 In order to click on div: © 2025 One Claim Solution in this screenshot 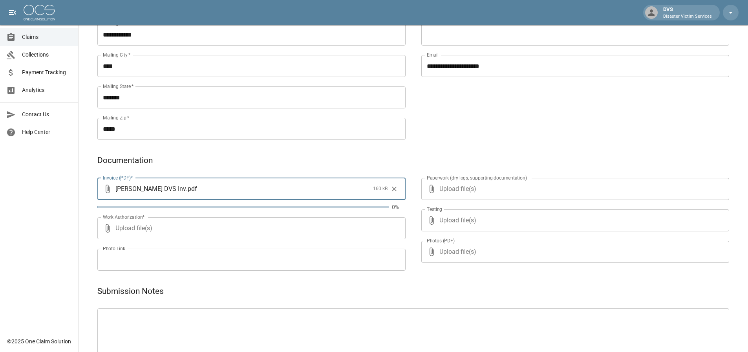, I will do `click(39, 341)`.